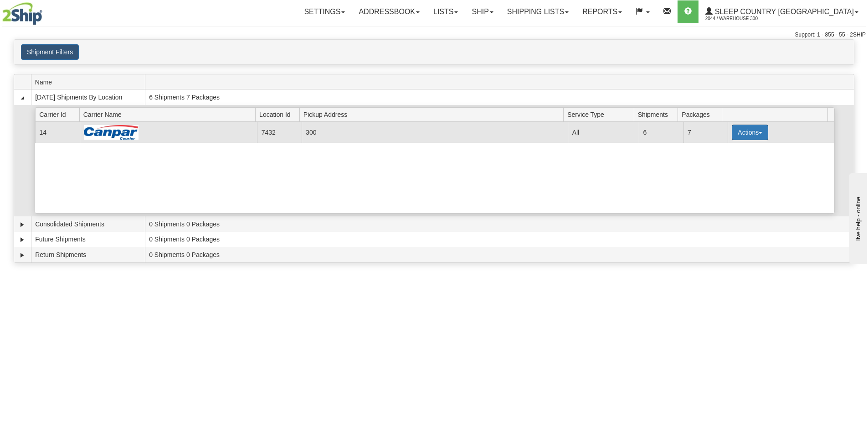  I want to click on span: Pickup Address, so click(433, 114).